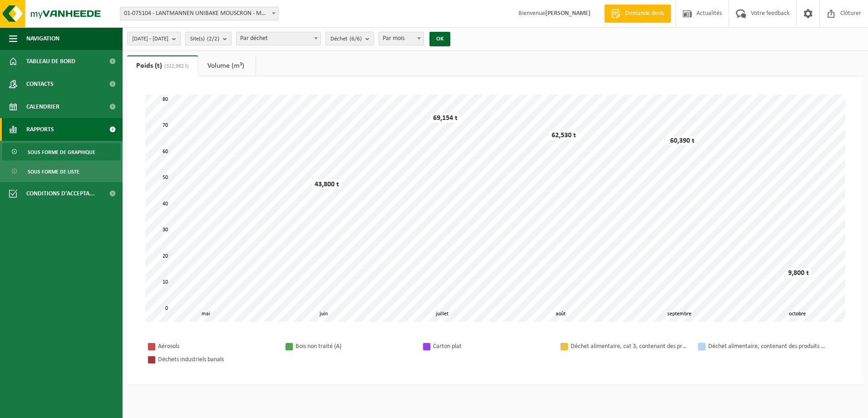  Describe the element at coordinates (227, 66) in the screenshot. I see `a: Volume (m³)` at that location.